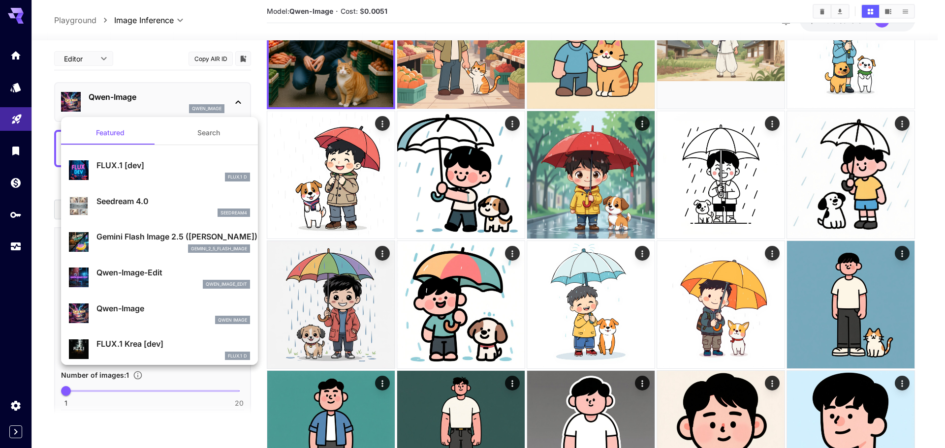 The image size is (945, 448). I want to click on button: Featured, so click(110, 133).